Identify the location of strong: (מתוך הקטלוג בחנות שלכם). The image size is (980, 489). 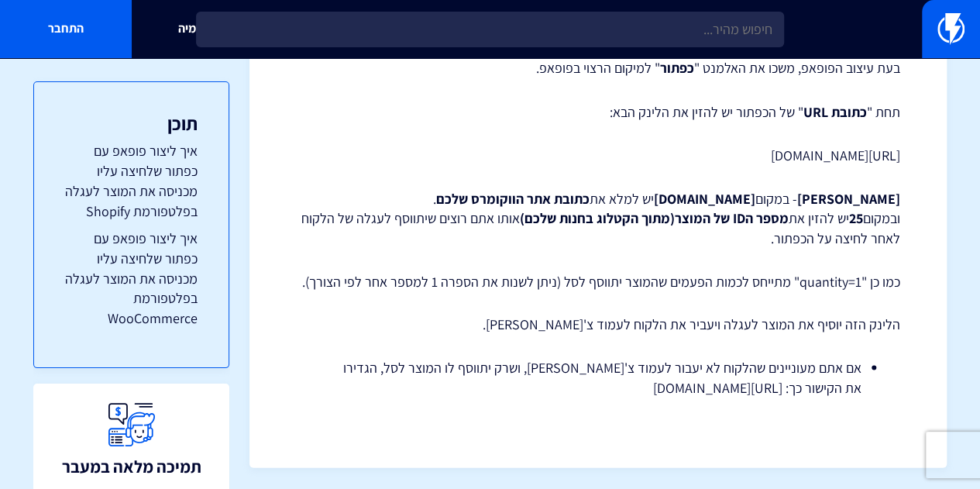
(597, 217).